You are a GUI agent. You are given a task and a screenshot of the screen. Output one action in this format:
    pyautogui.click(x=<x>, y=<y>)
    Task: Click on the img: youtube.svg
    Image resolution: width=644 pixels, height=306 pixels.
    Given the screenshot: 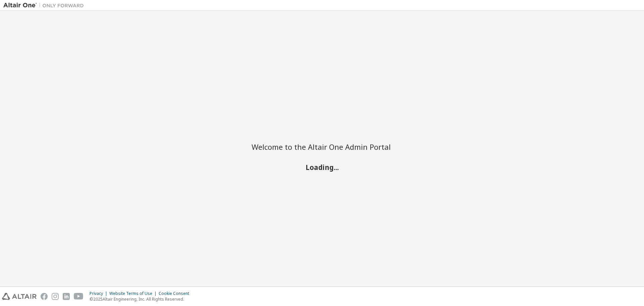 What is the action you would take?
    pyautogui.click(x=78, y=296)
    